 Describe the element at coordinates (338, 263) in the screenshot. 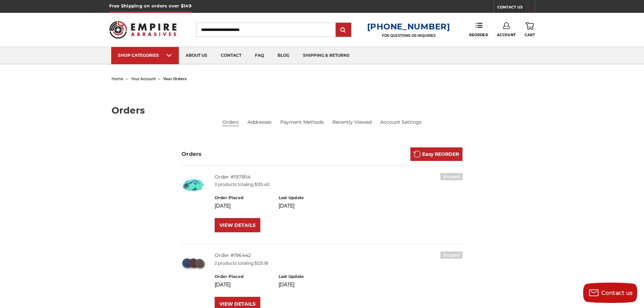

I see `p: 2 products totaling $125.18` at that location.